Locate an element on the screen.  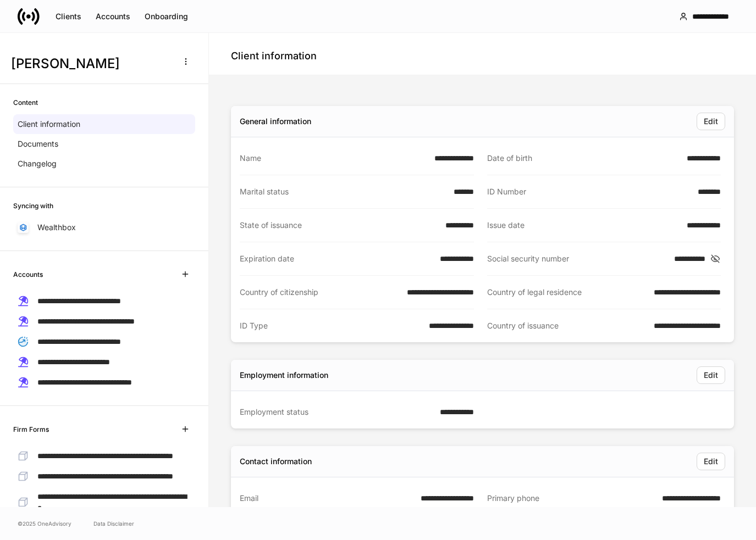
div: ID Type is located at coordinates (331, 326).